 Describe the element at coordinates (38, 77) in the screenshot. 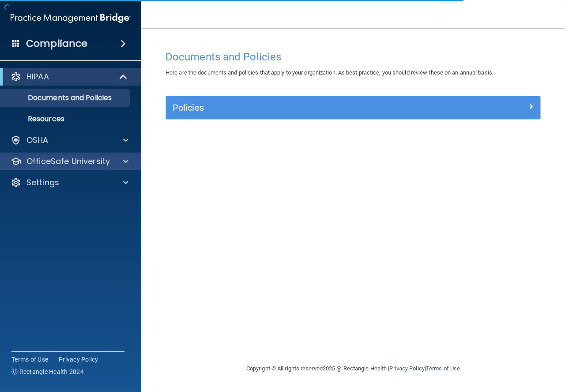

I see `p: HIPAA` at that location.